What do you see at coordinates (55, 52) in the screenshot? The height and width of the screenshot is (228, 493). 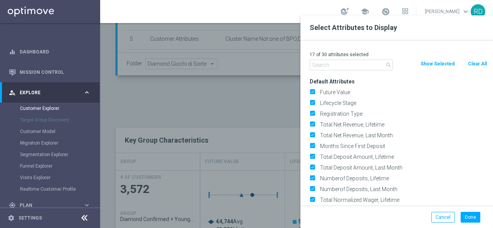 I see `a: Dashboard` at bounding box center [55, 52].